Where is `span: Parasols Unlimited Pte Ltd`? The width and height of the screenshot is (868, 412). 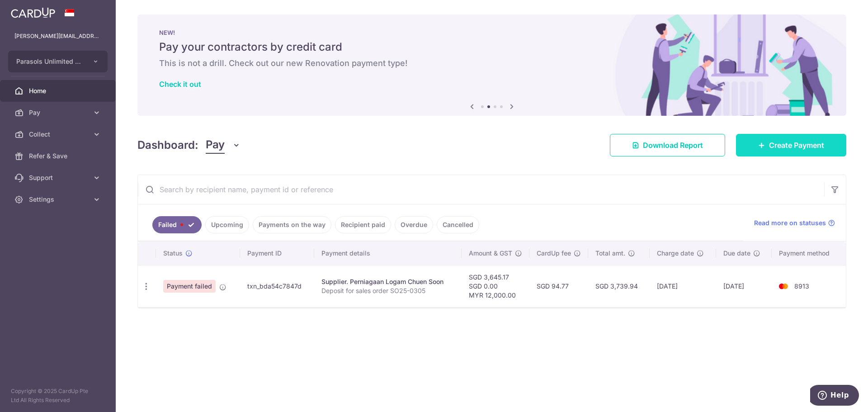 span: Parasols Unlimited Pte Ltd is located at coordinates (50, 61).